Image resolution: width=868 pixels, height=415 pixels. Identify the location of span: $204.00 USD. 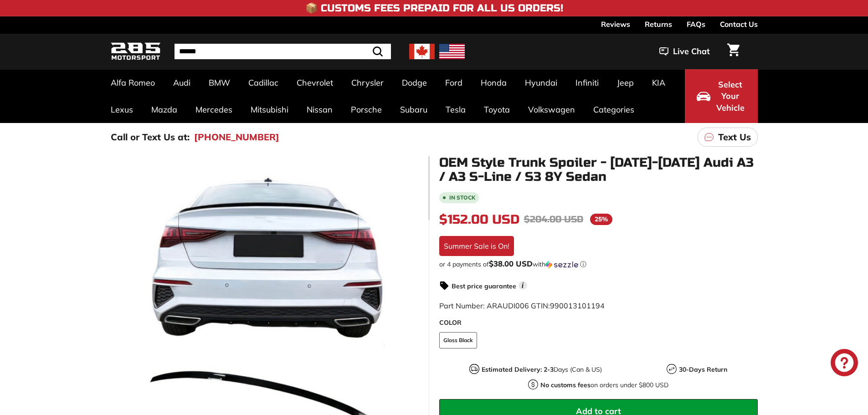
(553, 219).